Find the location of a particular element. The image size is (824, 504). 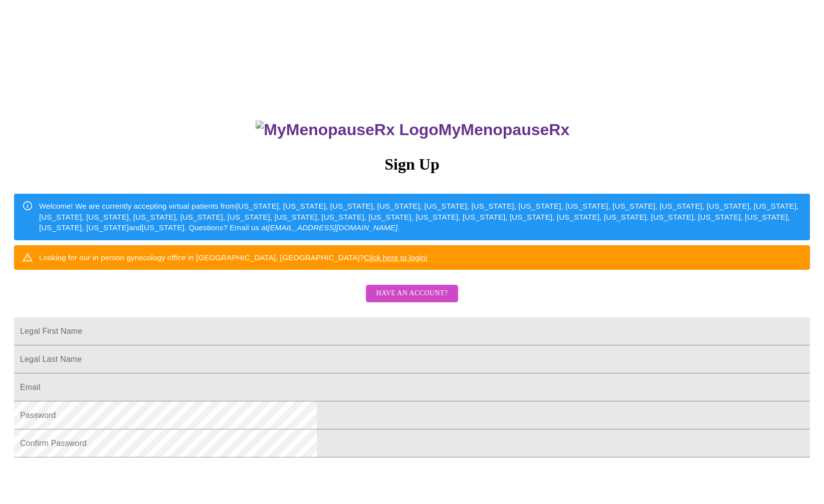

span: Have an account? is located at coordinates (412, 294).